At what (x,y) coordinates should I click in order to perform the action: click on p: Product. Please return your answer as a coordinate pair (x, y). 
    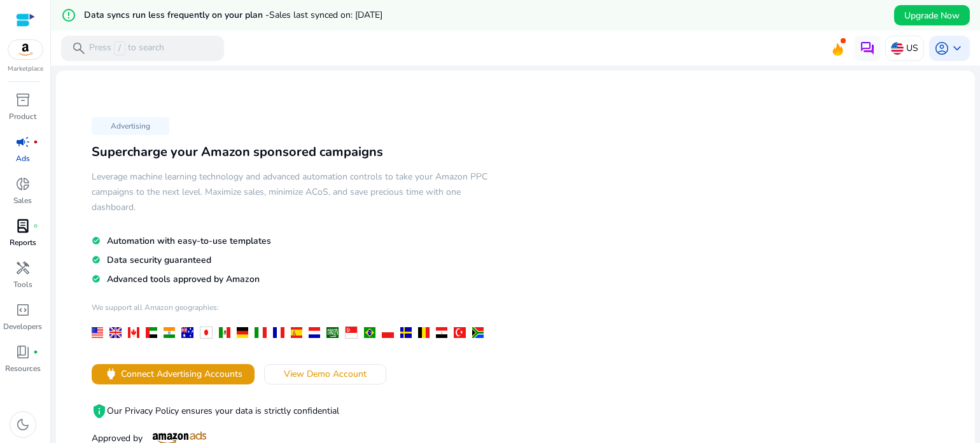
    Looking at the image, I should click on (23, 117).